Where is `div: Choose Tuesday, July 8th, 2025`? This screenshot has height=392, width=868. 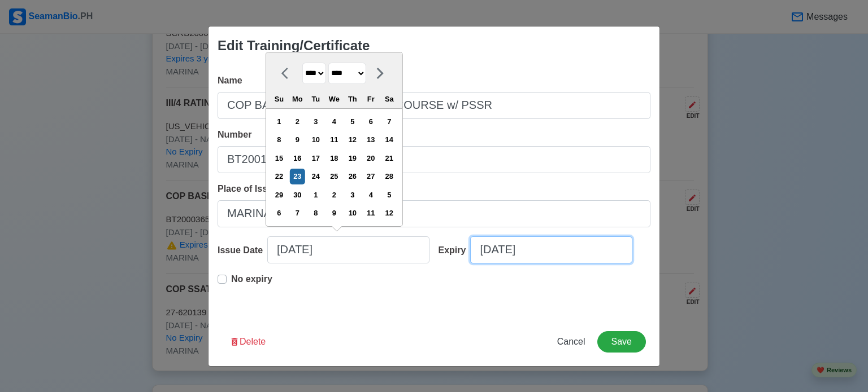
div: Choose Tuesday, July 8th, 2025 is located at coordinates (315, 213).